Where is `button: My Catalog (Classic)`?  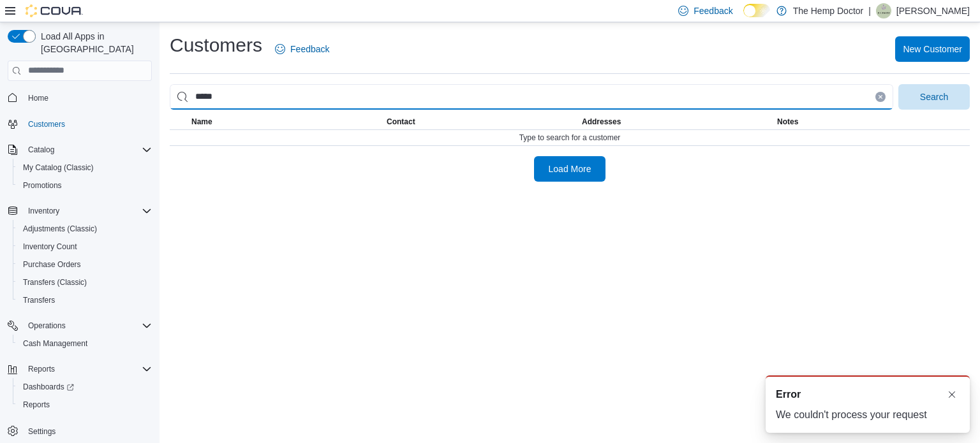 button: My Catalog (Classic) is located at coordinates (85, 168).